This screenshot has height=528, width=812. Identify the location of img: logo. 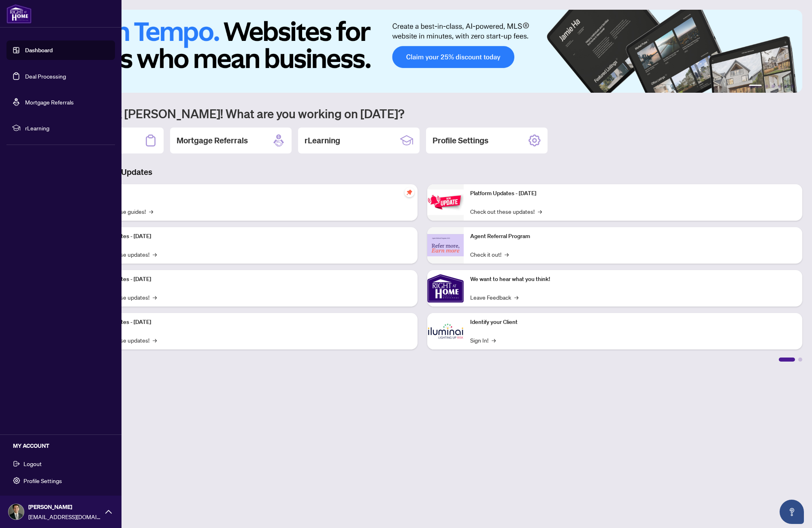
(19, 14).